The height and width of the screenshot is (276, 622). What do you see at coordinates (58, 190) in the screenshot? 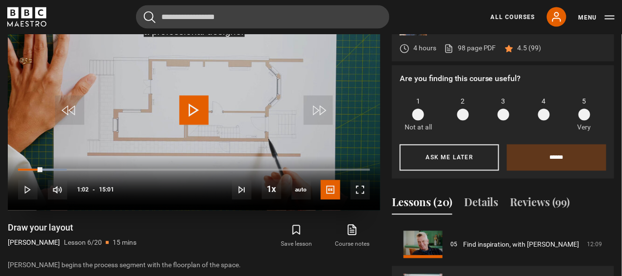
I see `button: Mute` at bounding box center [58, 190].